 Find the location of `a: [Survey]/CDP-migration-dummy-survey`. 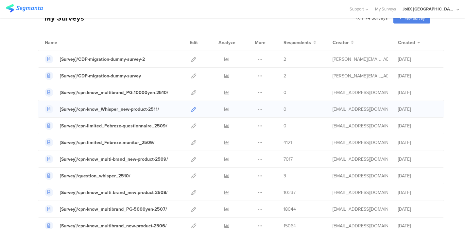

a: [Survey]/CDP-migration-dummy-survey is located at coordinates (93, 76).